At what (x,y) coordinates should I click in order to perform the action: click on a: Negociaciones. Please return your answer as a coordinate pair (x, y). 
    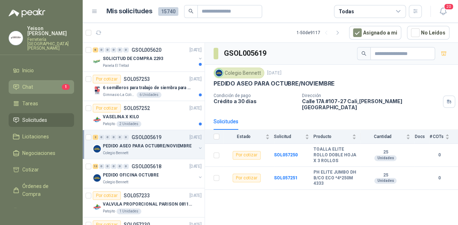
    Looking at the image, I should click on (41, 153).